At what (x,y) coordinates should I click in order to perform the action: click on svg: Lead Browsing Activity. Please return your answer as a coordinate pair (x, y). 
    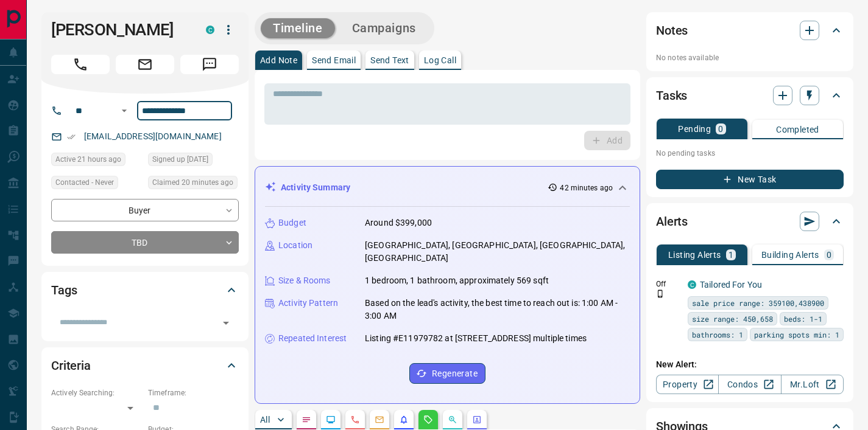
    Looking at the image, I should click on (331, 420).